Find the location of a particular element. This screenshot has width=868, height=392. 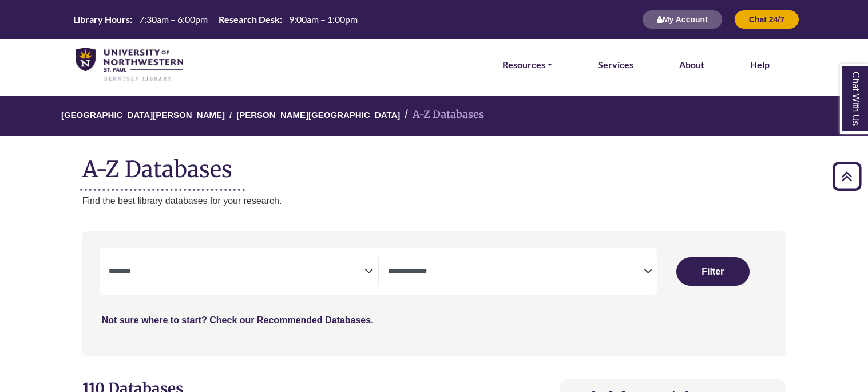

nav: breadcrumb is located at coordinates (434, 116).